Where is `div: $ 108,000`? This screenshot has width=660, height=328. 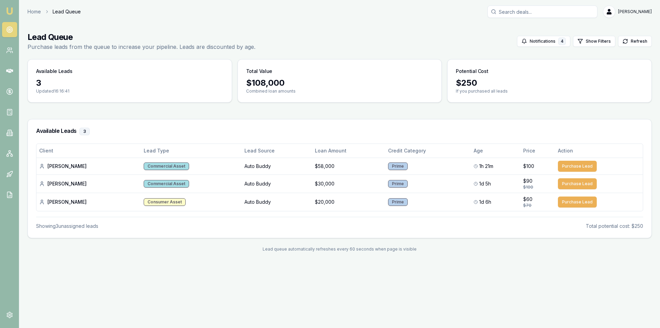
div: $ 108,000 is located at coordinates (340, 83).